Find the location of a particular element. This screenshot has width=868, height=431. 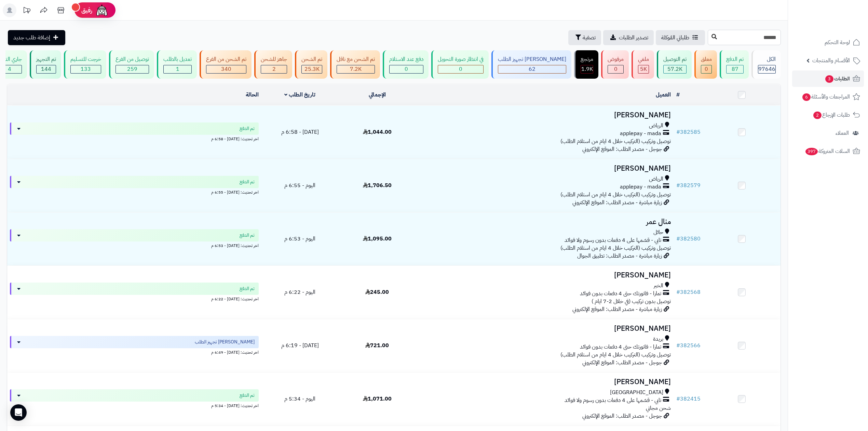

span: 6 is located at coordinates (806, 97).